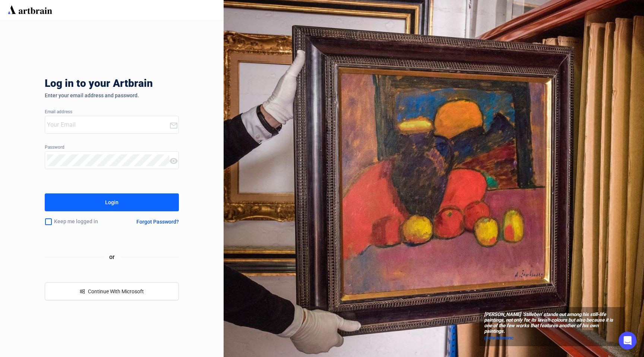  What do you see at coordinates (116, 292) in the screenshot?
I see `span: Continue With Microsoft` at bounding box center [116, 292].